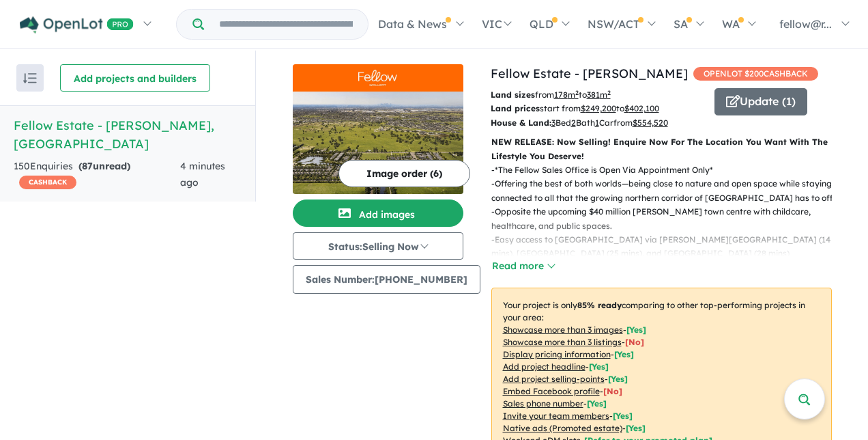 This screenshot has width=868, height=440. Describe the element at coordinates (523, 266) in the screenshot. I see `button: Read more` at that location.